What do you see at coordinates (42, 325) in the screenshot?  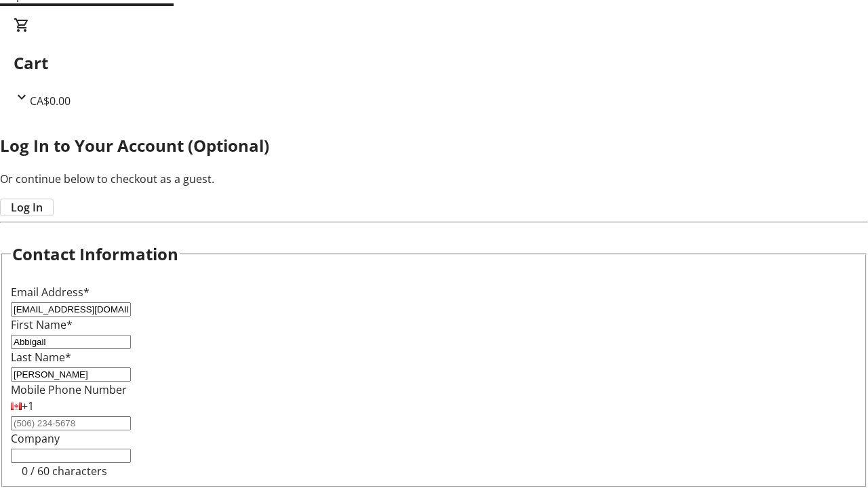 I see `label: First Name*` at bounding box center [42, 325].